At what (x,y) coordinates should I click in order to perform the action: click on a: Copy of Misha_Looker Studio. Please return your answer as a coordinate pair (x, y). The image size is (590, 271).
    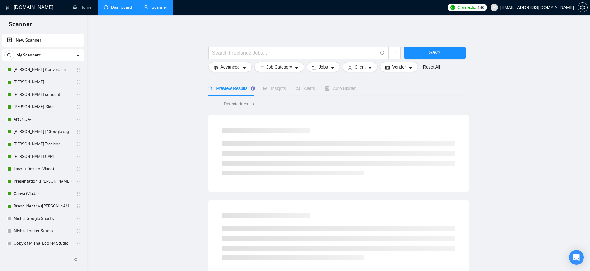
    Looking at the image, I should click on (43, 243).